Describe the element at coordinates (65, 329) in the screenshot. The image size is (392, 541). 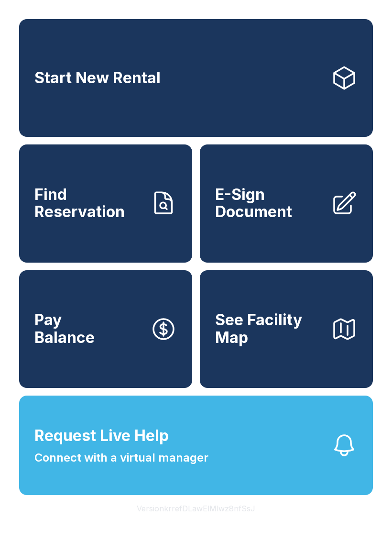
I see `span: Pay Balance` at that location.